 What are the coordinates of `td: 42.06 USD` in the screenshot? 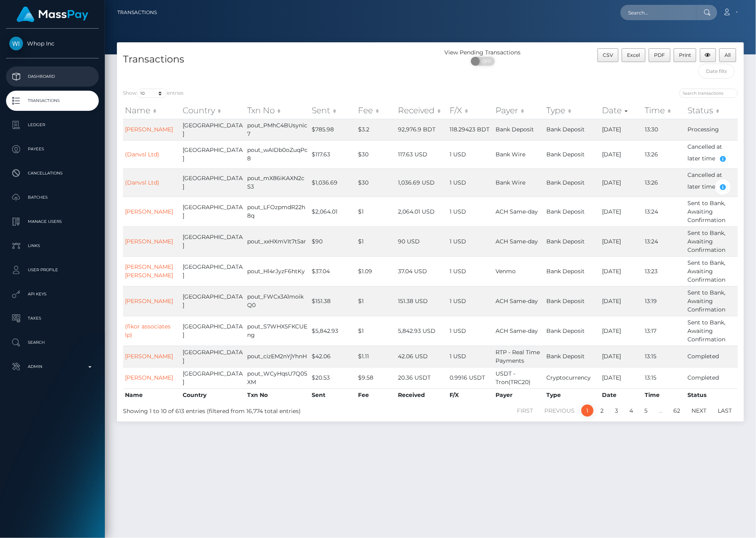 It's located at (422, 357).